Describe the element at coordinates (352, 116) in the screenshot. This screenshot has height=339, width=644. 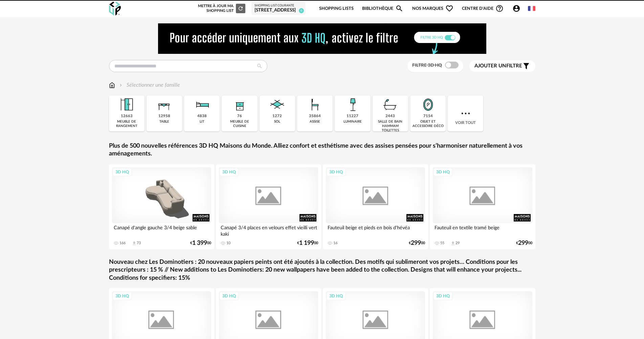
I see `div: 11227` at that location.